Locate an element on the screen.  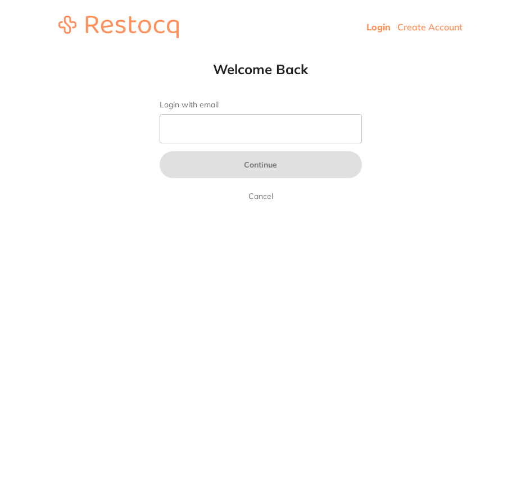
a: Cancel is located at coordinates (261, 196).